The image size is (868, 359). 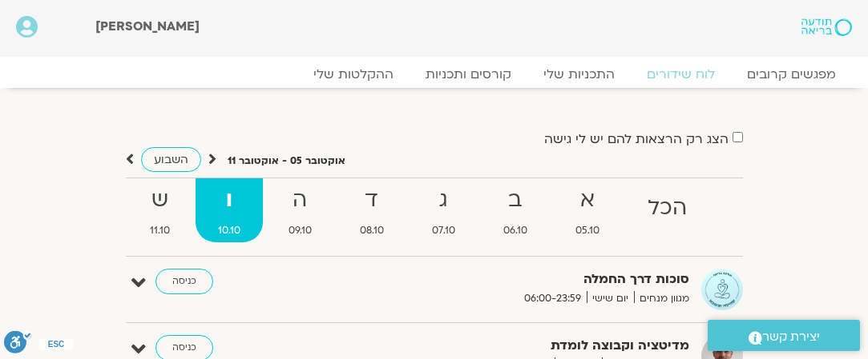 I want to click on span: 07.10, so click(x=443, y=231).